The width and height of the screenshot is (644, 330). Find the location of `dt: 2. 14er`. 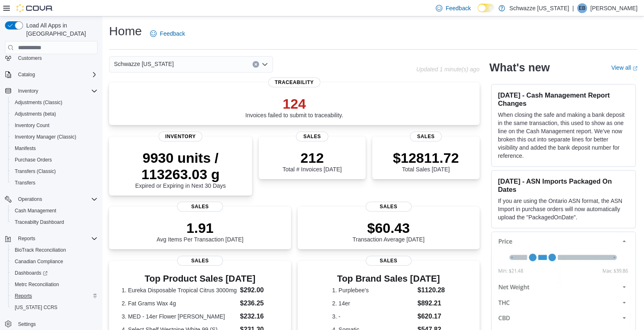

dt: 2. 14er is located at coordinates (373, 303).